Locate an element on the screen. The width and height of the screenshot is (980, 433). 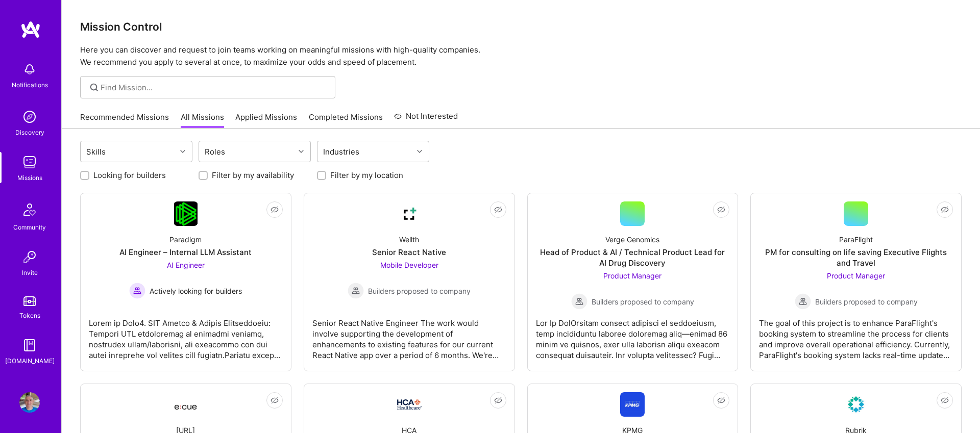
div: ParaFlight is located at coordinates (856, 240).